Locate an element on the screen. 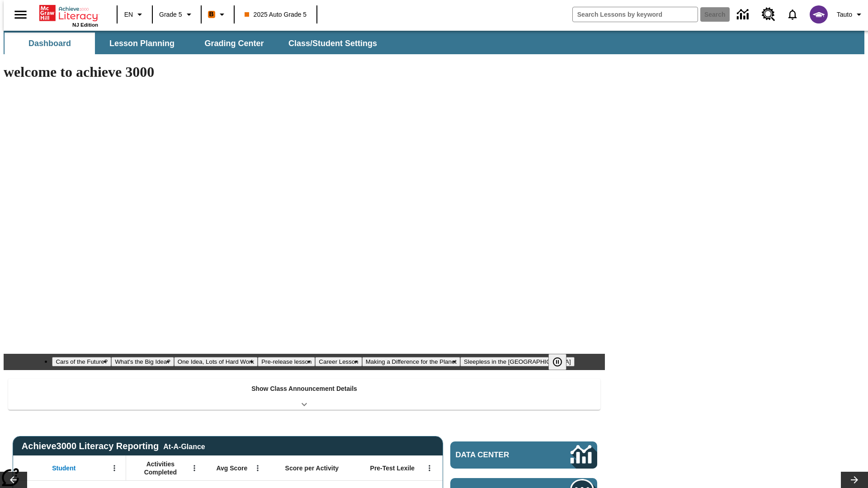 The image size is (868, 488). button: Slide 7 Sleepless in the Animal Kingdom is located at coordinates (517, 362).